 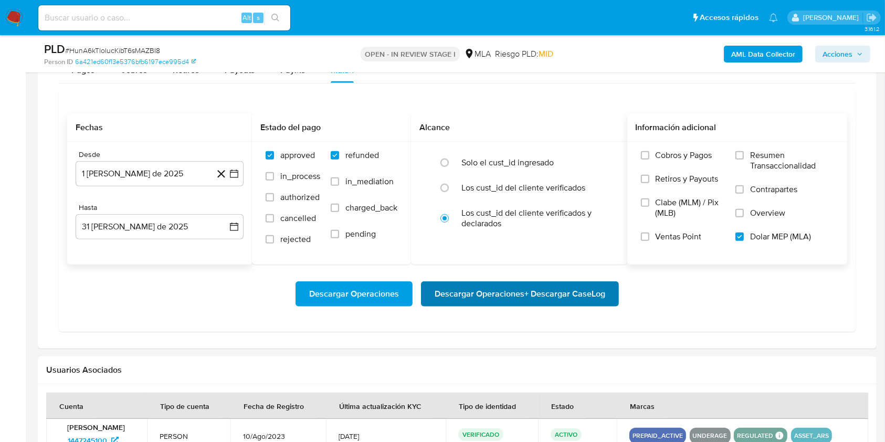 I want to click on b: Person ID, so click(x=58, y=62).